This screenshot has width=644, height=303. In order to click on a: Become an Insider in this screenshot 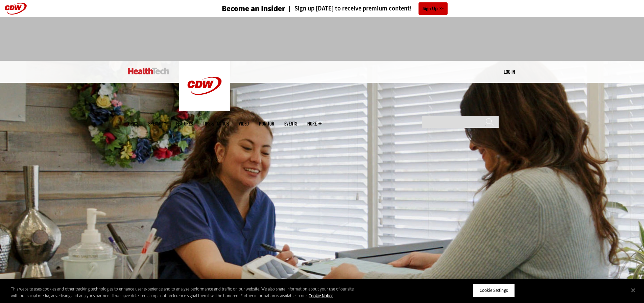, I will do `click(240, 8)`.